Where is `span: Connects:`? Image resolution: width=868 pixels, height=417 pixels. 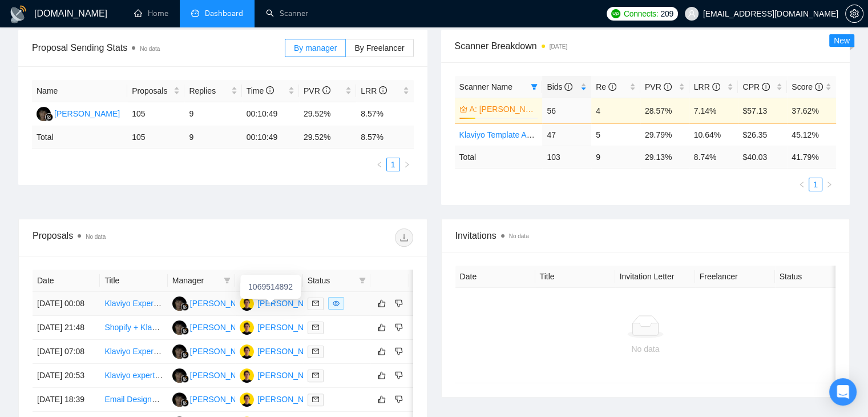
span: Connects: is located at coordinates (641, 13).